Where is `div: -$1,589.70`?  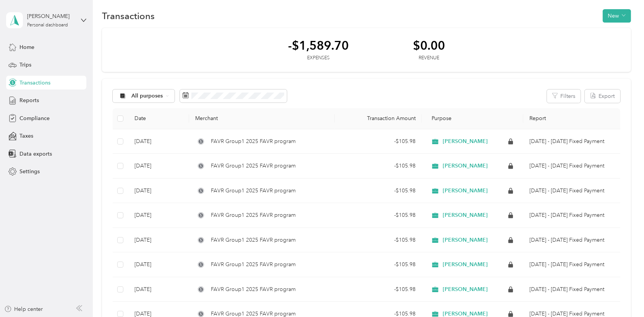 div: -$1,589.70 is located at coordinates (319, 45).